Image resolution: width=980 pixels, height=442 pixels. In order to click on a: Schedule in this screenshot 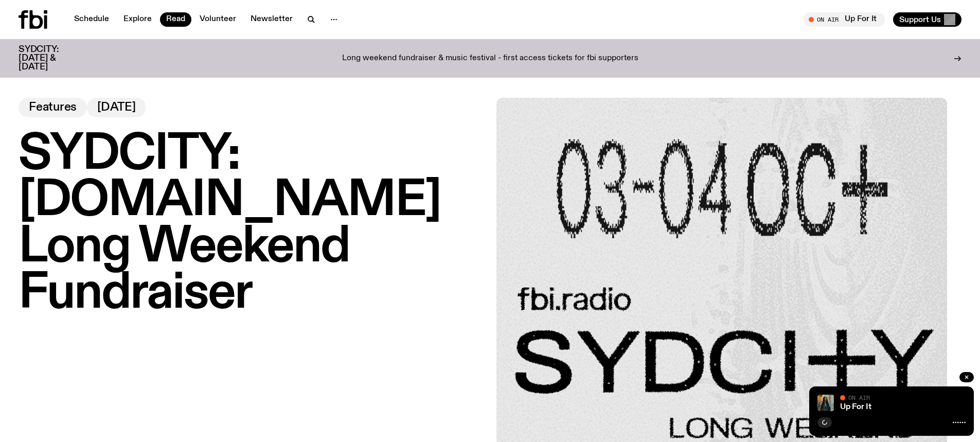, I will do `click(91, 20)`.